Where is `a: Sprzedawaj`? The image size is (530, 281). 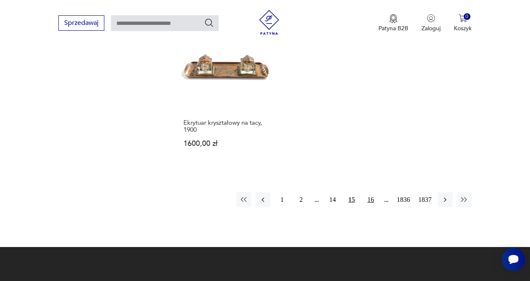 a: Sprzedawaj is located at coordinates (81, 24).